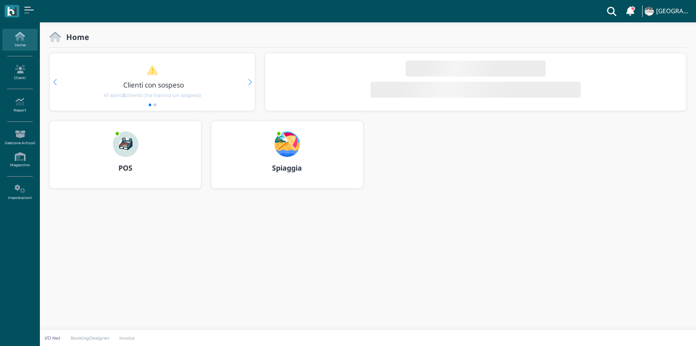 This screenshot has height=346, width=696. Describe the element at coordinates (287, 159) in the screenshot. I see `a: ... Spiaggia` at that location.